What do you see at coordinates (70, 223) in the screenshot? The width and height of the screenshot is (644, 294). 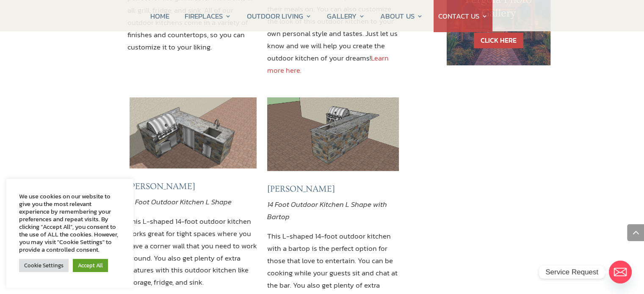 I see `div: We use cookies on our website to give you the most relevant experience by remembering your prefer...` at bounding box center [70, 223].